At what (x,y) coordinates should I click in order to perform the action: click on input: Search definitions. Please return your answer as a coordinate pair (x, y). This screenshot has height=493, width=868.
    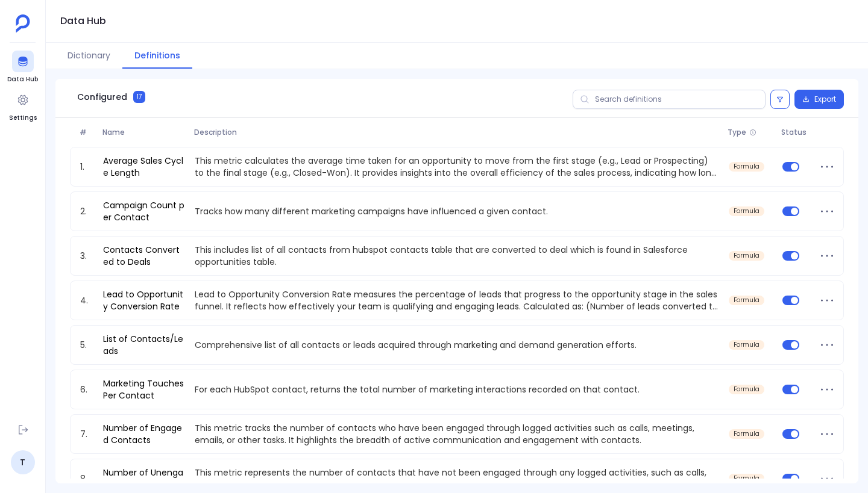
    Looking at the image, I should click on (669, 99).